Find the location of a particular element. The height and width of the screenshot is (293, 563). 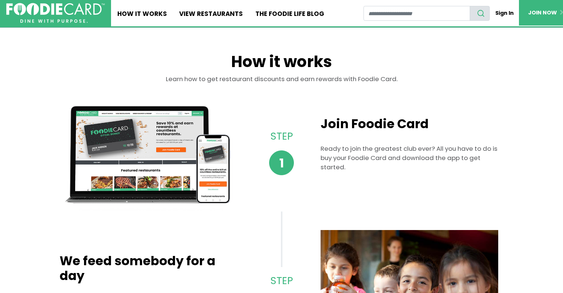

div: Learn how to get restaurant discounts and earn rewards with Foodie Card. is located at coordinates (282, 84).